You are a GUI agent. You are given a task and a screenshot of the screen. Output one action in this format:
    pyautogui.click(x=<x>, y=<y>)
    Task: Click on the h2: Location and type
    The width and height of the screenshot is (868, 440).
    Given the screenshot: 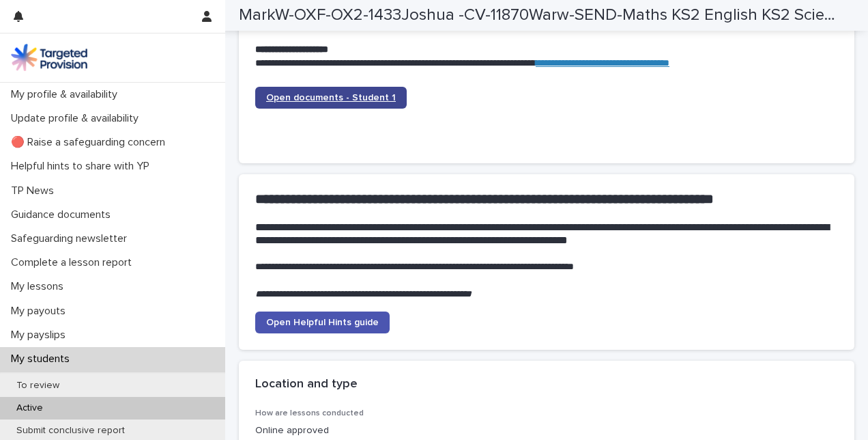 What is the action you would take?
    pyautogui.click(x=307, y=384)
    